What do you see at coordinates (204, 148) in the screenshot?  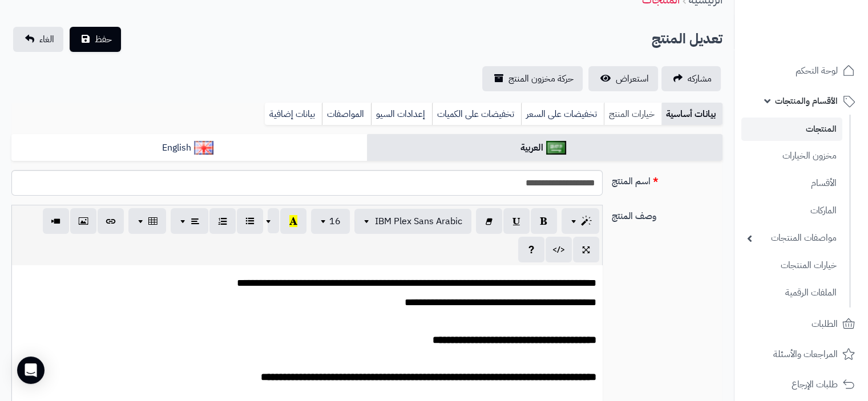 I see `img: English` at bounding box center [204, 148].